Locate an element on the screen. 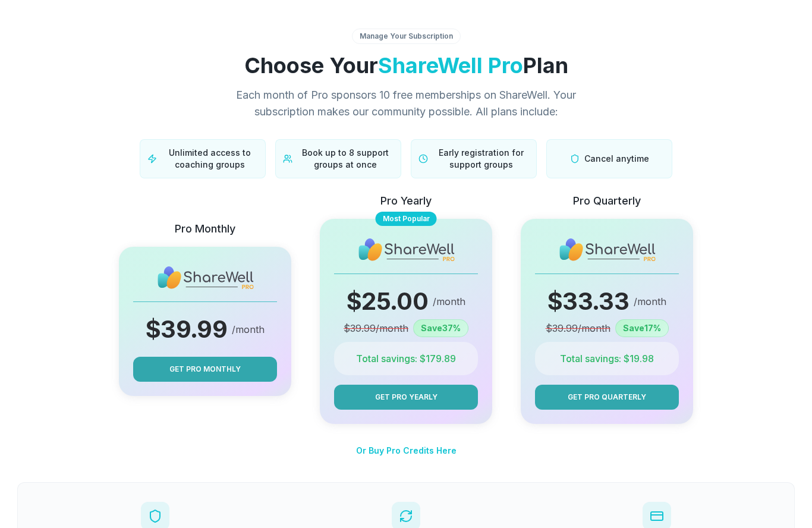 This screenshot has width=812, height=528. span: Get Pro Yearly is located at coordinates (406, 397).